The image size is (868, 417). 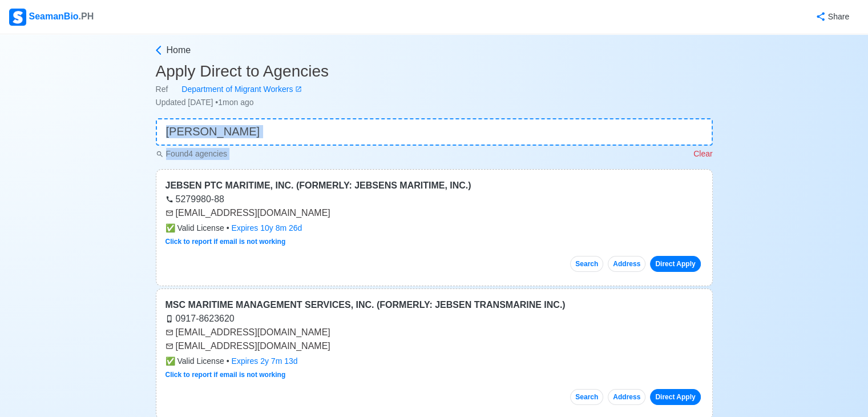 What do you see at coordinates (235, 89) in the screenshot?
I see `a: Department of Migrant Workers` at bounding box center [235, 89].